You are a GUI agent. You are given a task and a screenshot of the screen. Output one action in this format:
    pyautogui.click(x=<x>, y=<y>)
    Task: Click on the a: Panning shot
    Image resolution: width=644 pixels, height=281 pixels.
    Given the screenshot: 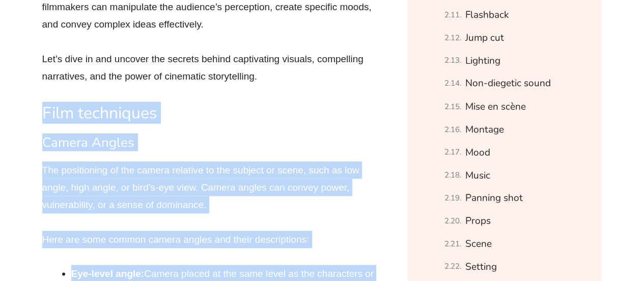 What is the action you would take?
    pyautogui.click(x=494, y=197)
    